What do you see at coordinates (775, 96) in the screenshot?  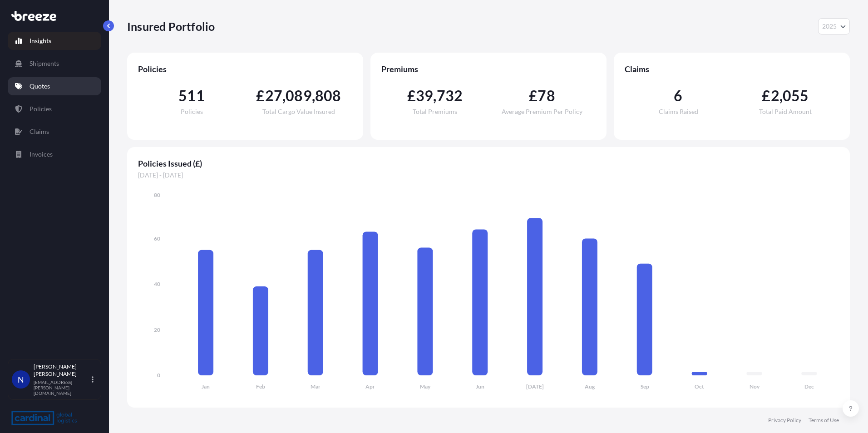 I see `span: 2` at bounding box center [775, 96].